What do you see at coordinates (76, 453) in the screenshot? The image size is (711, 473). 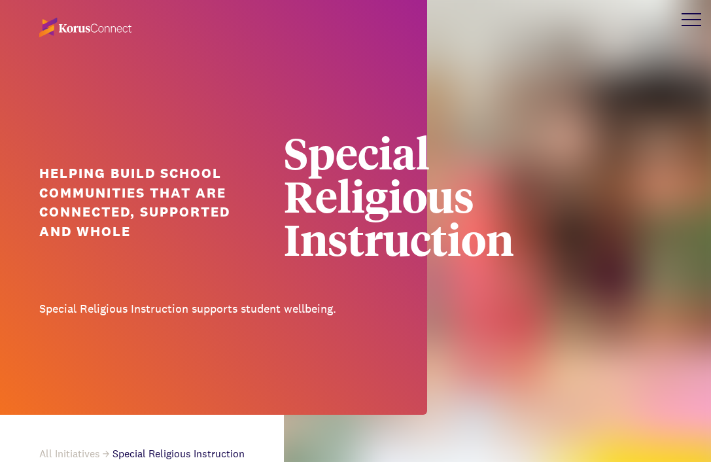 I see `a: All Initiatives` at bounding box center [76, 453].